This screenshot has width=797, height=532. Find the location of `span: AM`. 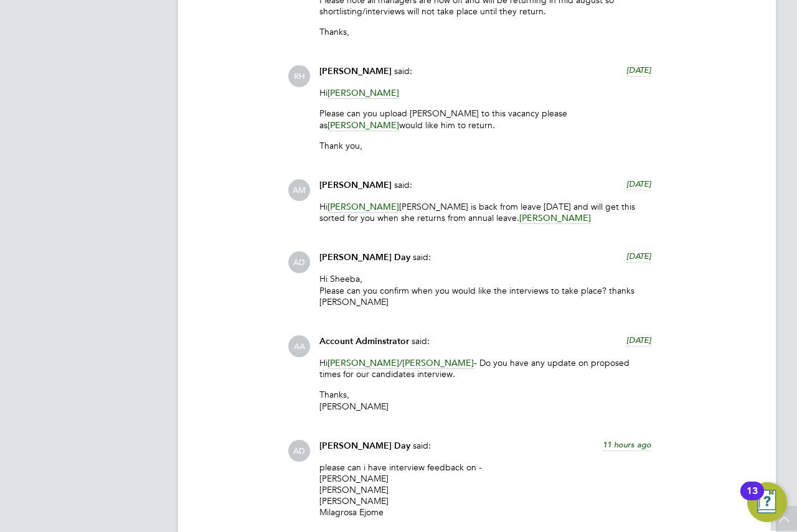

span: AM is located at coordinates (299, 190).